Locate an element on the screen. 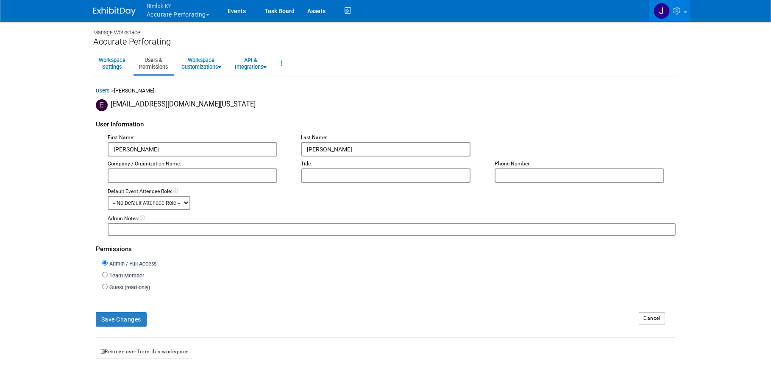  a: API &Integrations is located at coordinates (251, 63).